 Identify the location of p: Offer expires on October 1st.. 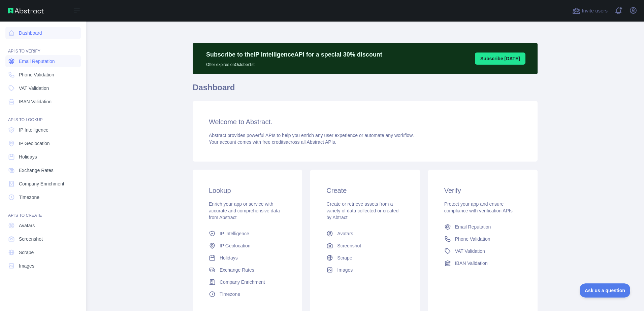
(294, 63).